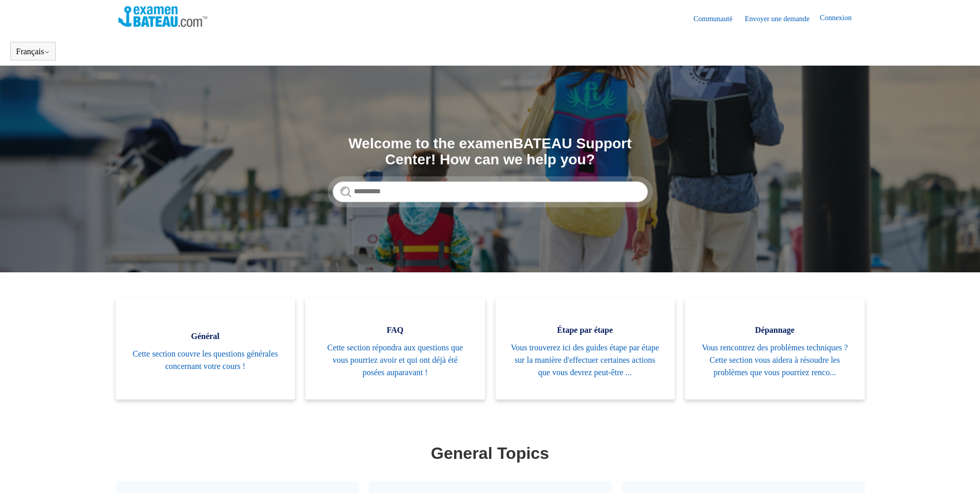 Image resolution: width=980 pixels, height=493 pixels. I want to click on button: Français, so click(33, 52).